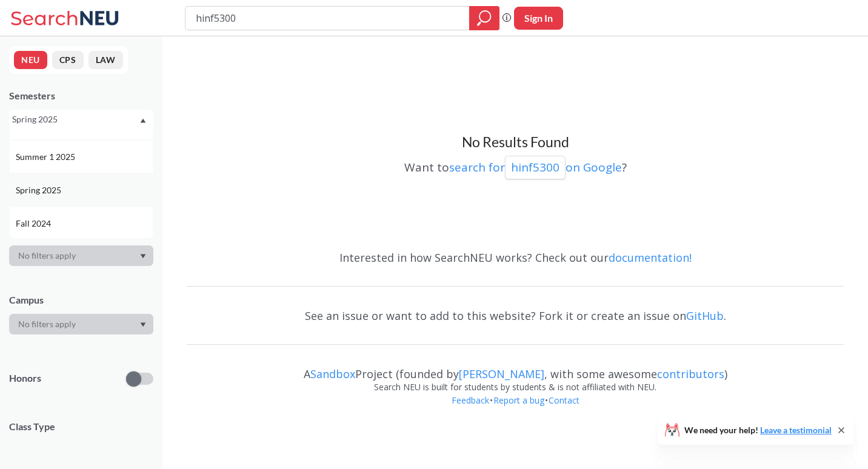 Image resolution: width=868 pixels, height=469 pixels. What do you see at coordinates (515, 387) in the screenshot?
I see `div: Search NEU is built for students by students & is not affiliated with NEU.` at bounding box center [515, 387].